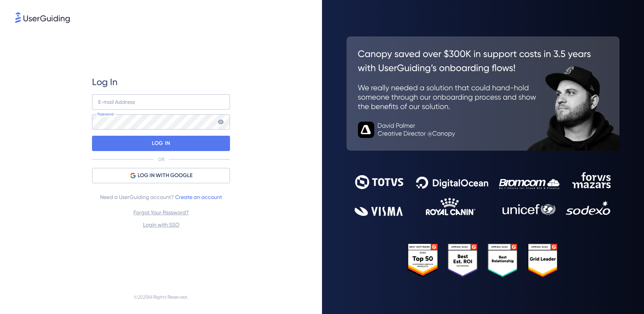 The image size is (644, 314). I want to click on img: 8faab4ba6bc7696a72372aa768b0286c.svg, so click(42, 18).